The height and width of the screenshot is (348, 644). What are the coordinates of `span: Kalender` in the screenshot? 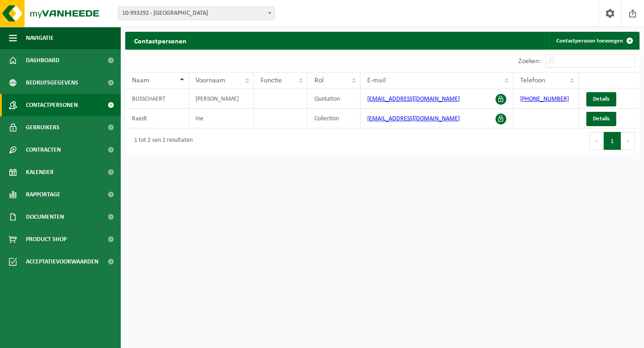 It's located at (40, 172).